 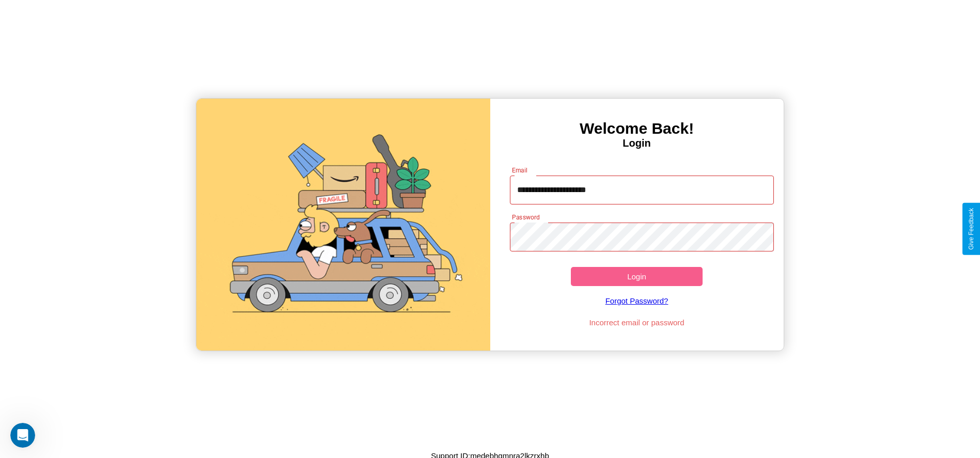 What do you see at coordinates (637, 143) in the screenshot?
I see `h4: Login` at bounding box center [637, 143].